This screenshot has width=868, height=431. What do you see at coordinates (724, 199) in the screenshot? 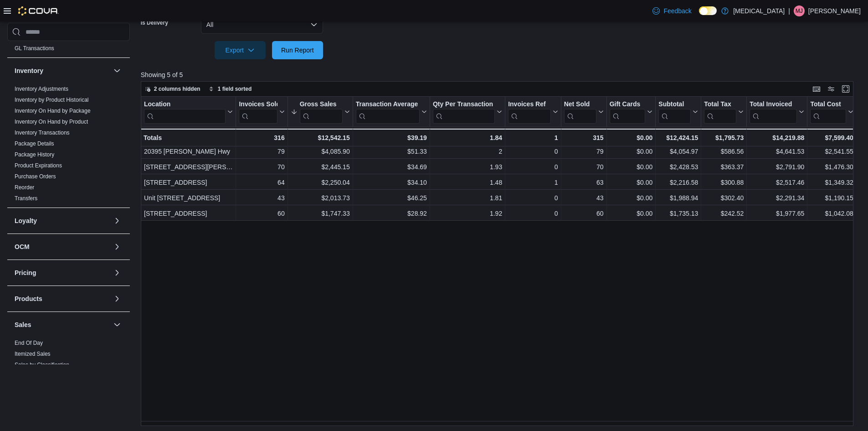
I see `div: $302.40` at bounding box center [724, 199].